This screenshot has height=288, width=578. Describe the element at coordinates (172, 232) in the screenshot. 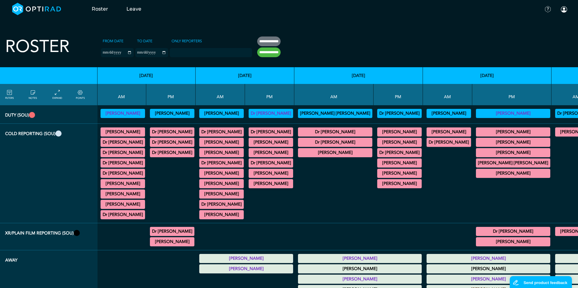

I see `div: General XR 15:00 - 17:00` at that location.